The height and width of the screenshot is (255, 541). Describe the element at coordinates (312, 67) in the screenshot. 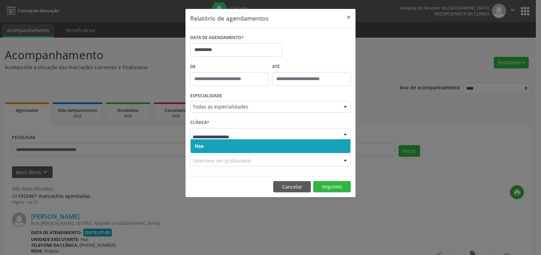

I see `label: ATÉ` at that location.